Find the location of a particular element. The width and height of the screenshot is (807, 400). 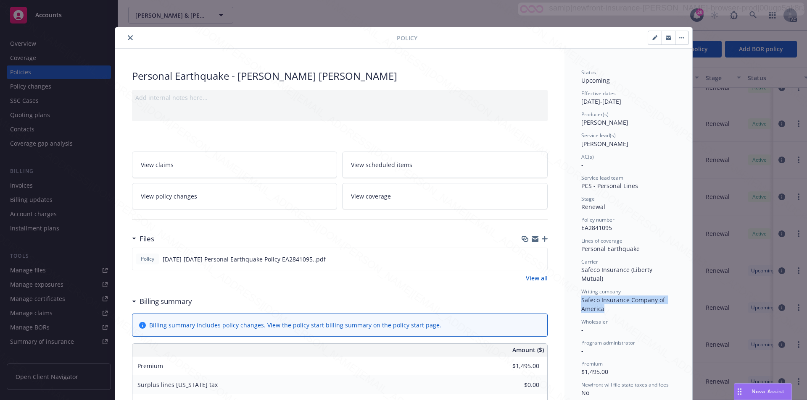

span: Status is located at coordinates (588, 72).